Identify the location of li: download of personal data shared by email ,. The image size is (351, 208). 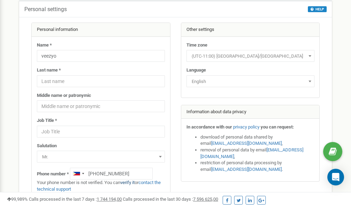
(257, 140).